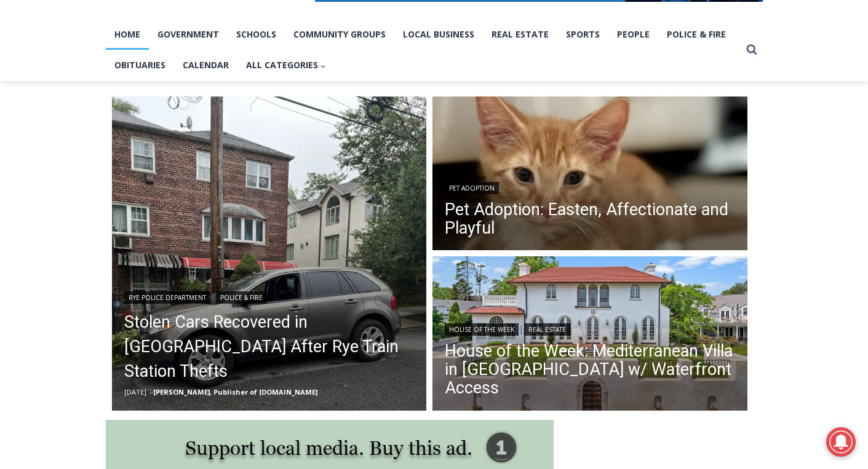 The image size is (868, 469). Describe the element at coordinates (472, 188) in the screenshot. I see `a: Pet Adoption` at that location.